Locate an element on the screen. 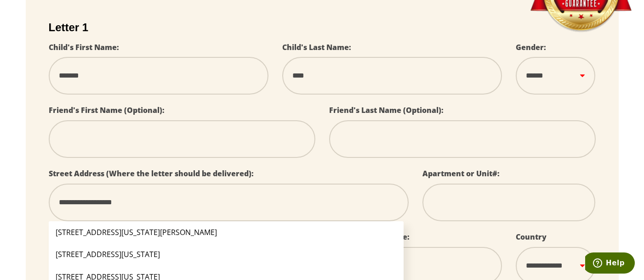 The width and height of the screenshot is (644, 280). label: Friend's Last Name (Optional): is located at coordinates (386, 110).